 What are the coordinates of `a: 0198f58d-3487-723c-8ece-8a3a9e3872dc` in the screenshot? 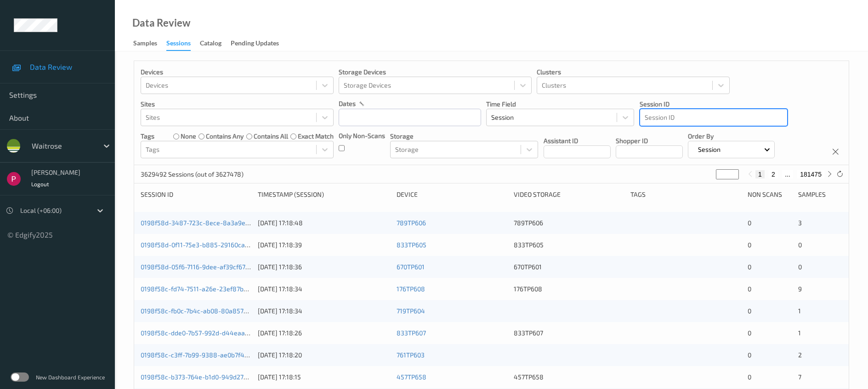 It's located at (203, 223).